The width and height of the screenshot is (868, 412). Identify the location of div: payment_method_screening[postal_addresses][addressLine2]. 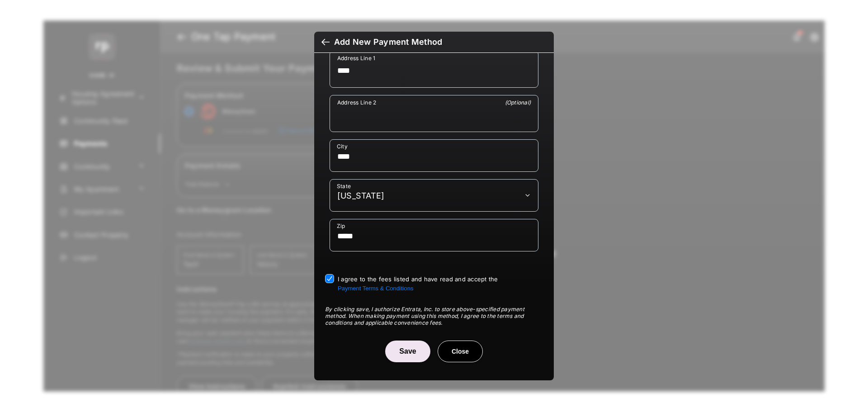
(434, 114).